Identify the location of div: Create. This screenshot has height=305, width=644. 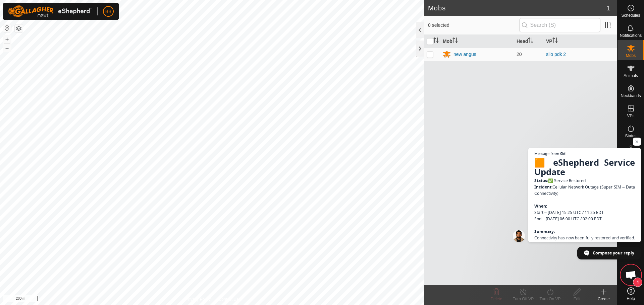
(604, 299).